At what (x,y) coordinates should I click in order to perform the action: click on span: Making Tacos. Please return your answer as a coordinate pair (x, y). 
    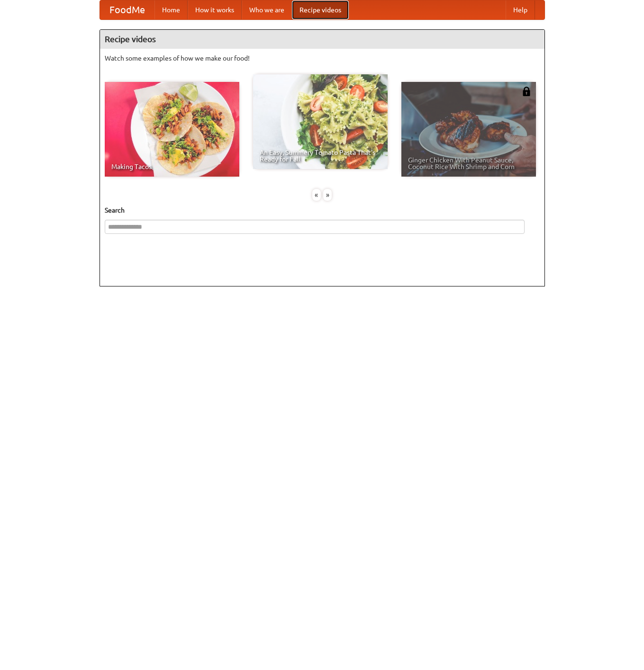
    Looking at the image, I should click on (172, 167).